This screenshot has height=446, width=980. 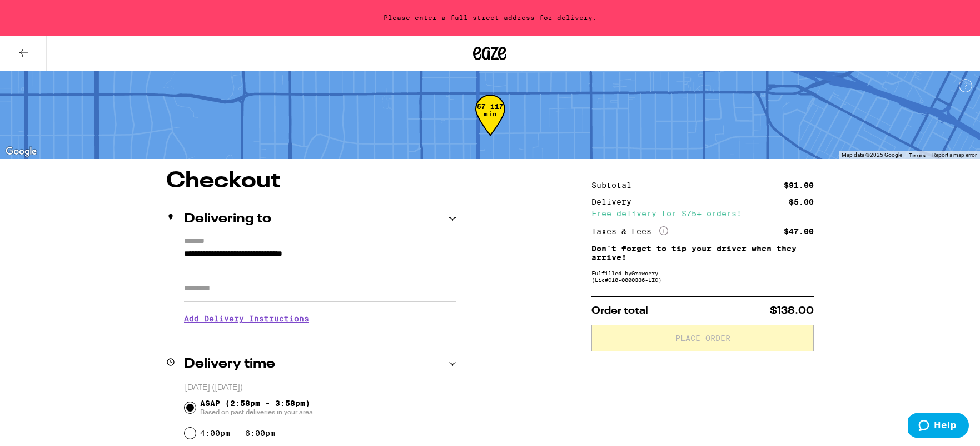 What do you see at coordinates (320, 319) in the screenshot?
I see `h3: Add Delivery Instructions` at bounding box center [320, 319].